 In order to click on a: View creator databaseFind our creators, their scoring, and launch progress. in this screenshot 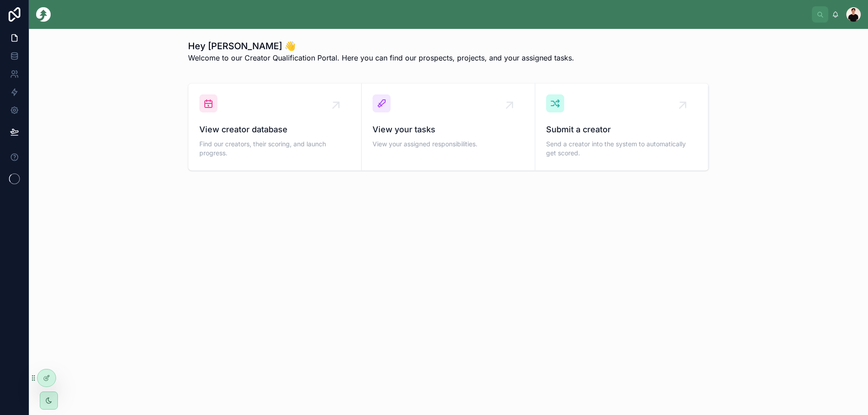, I will do `click(274, 127)`.